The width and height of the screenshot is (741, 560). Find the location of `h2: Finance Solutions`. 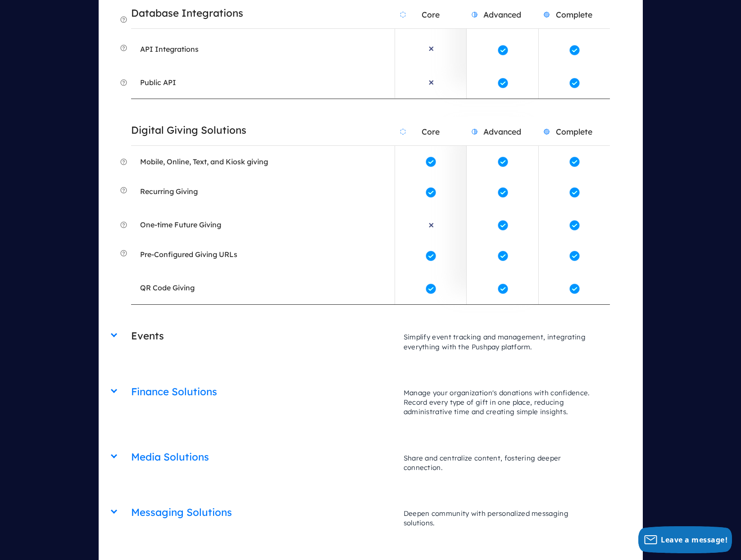

h2: Finance Solutions is located at coordinates (263, 392).